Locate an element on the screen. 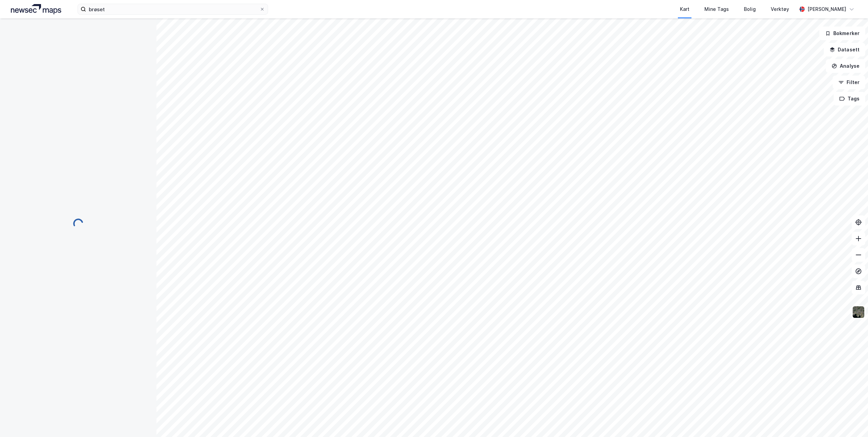  input: Søk på adresse, matrikkel, gårdeiere, leietakere eller personer is located at coordinates (173, 9).